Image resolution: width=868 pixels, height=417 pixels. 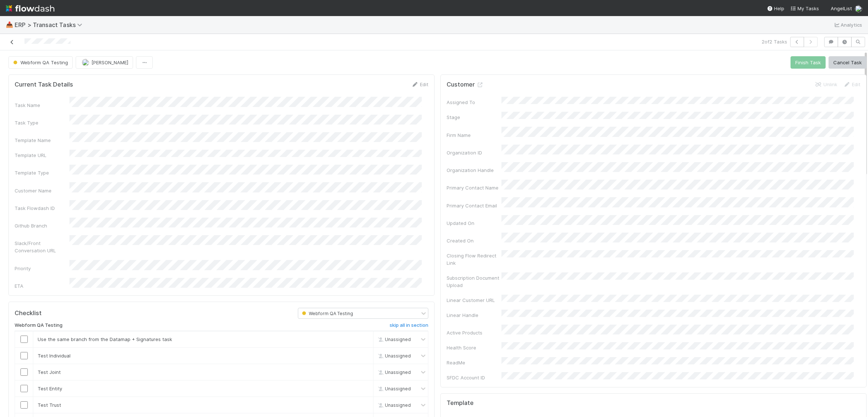 I want to click on a: My Tasks, so click(x=804, y=9).